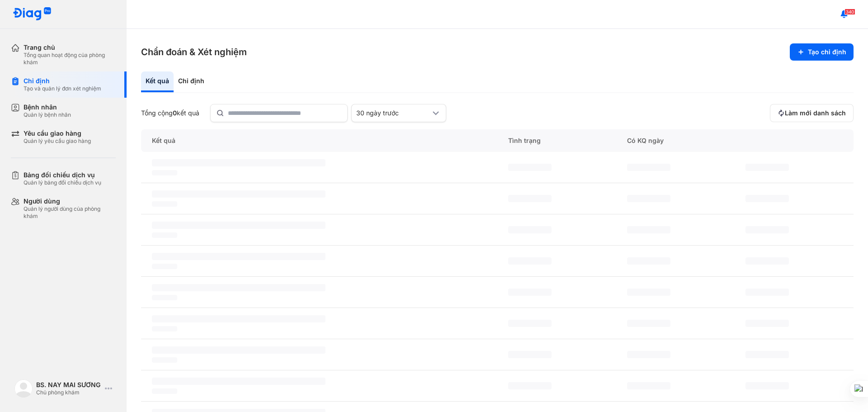 This screenshot has width=868, height=412. Describe the element at coordinates (62, 89) in the screenshot. I see `div: Tạo và quản lý đơn xét nghiệm` at that location.